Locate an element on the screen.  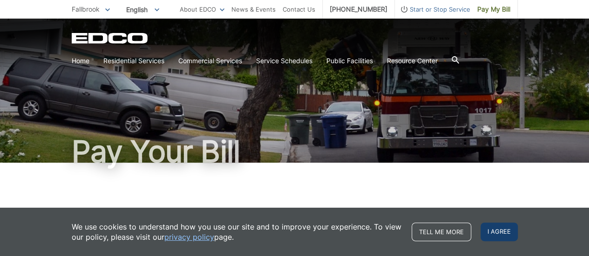
span: I agree is located at coordinates (499, 232).